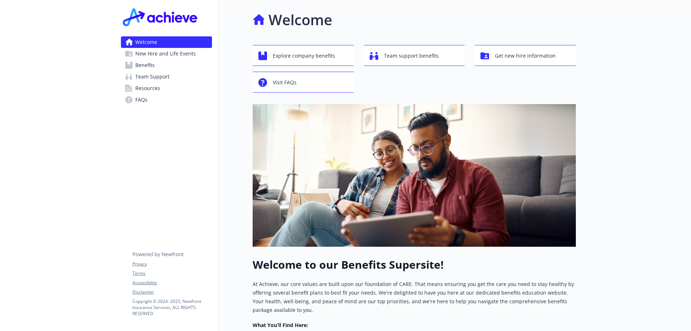 The width and height of the screenshot is (691, 331). Describe the element at coordinates (166, 88) in the screenshot. I see `a: Resources` at that location.